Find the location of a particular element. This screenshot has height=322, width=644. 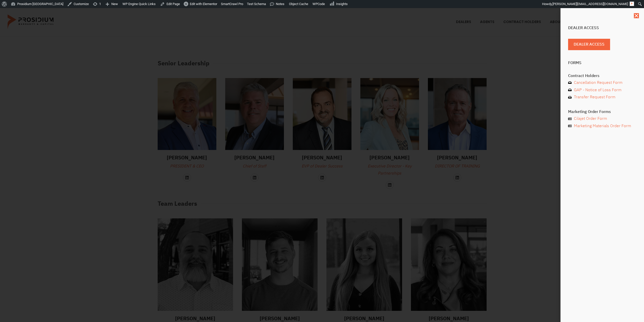

a: Close is located at coordinates (636, 16).